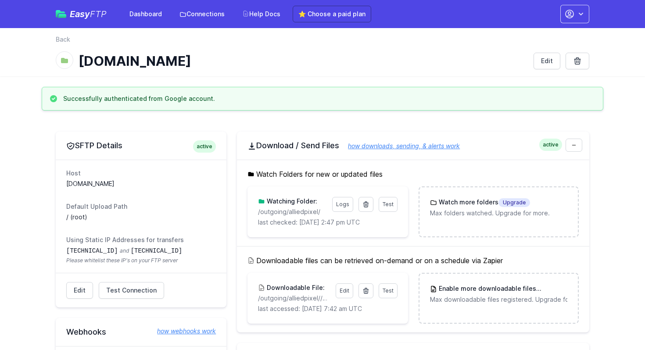  What do you see at coordinates (182, 331) in the screenshot?
I see `a: how webhooks work` at bounding box center [182, 331].